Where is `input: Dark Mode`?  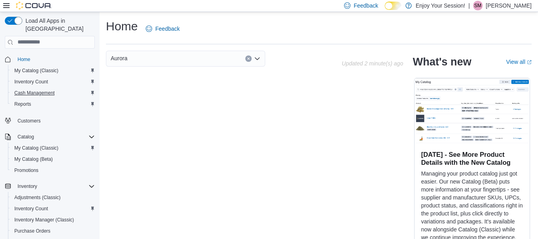 input: Dark Mode is located at coordinates (393, 6).